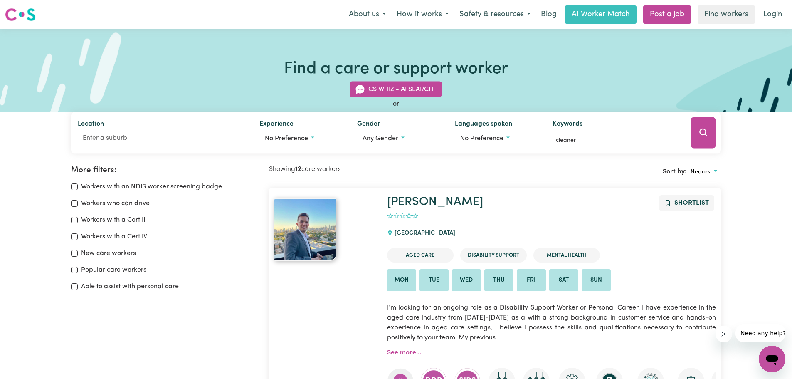 This screenshot has height=379, width=792. What do you see at coordinates (423, 15) in the screenshot?
I see `button: How it works` at bounding box center [423, 15].